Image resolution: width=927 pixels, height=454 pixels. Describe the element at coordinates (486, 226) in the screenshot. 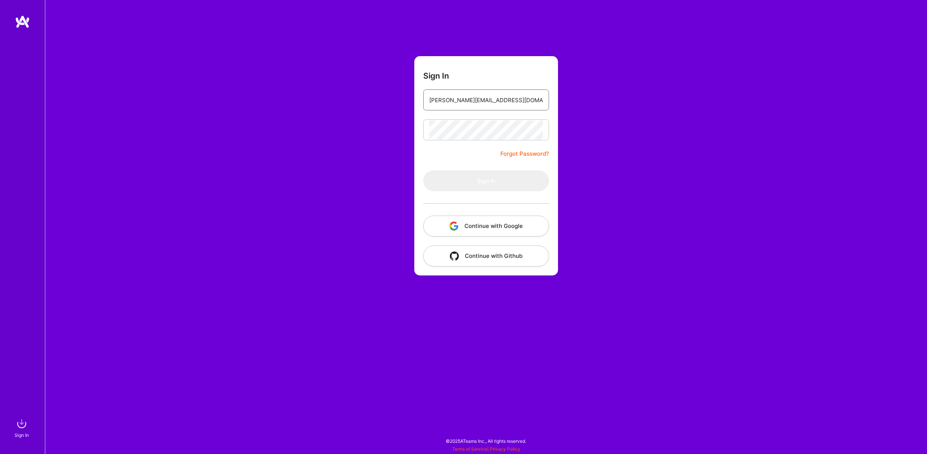

I see `button: Continue with Google` at that location.